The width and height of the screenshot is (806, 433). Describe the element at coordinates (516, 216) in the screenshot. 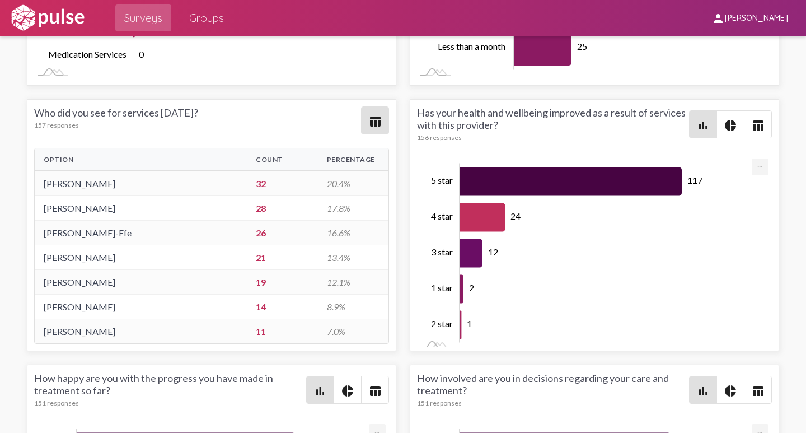

I see `tspan: 24` at that location.